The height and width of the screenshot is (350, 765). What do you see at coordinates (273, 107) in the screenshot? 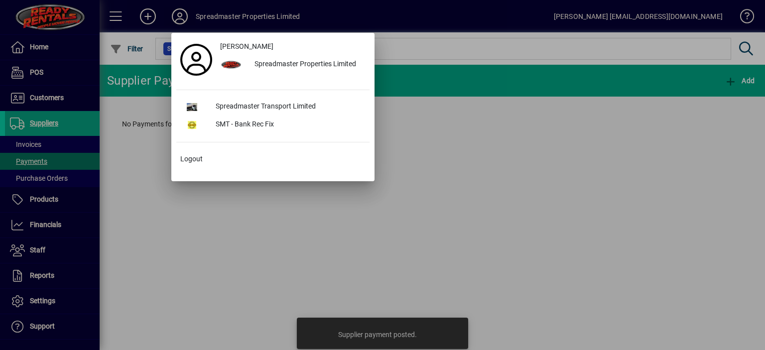
I see `button: Spreadmaster Transport Limited` at bounding box center [273, 107].